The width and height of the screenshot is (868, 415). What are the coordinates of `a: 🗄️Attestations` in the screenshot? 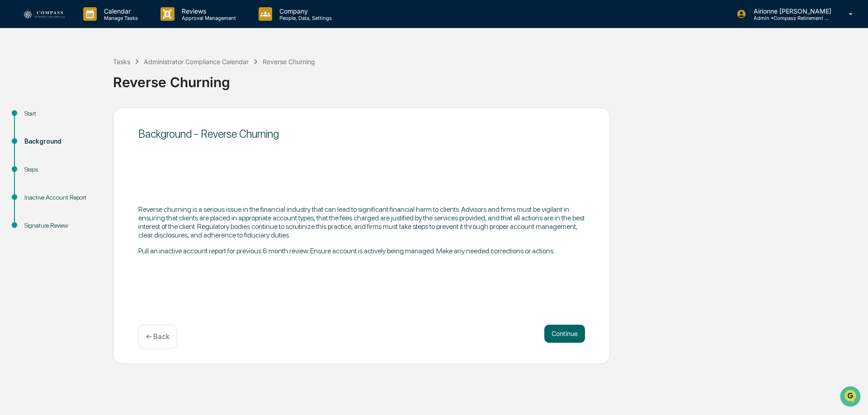 It's located at (88, 189).